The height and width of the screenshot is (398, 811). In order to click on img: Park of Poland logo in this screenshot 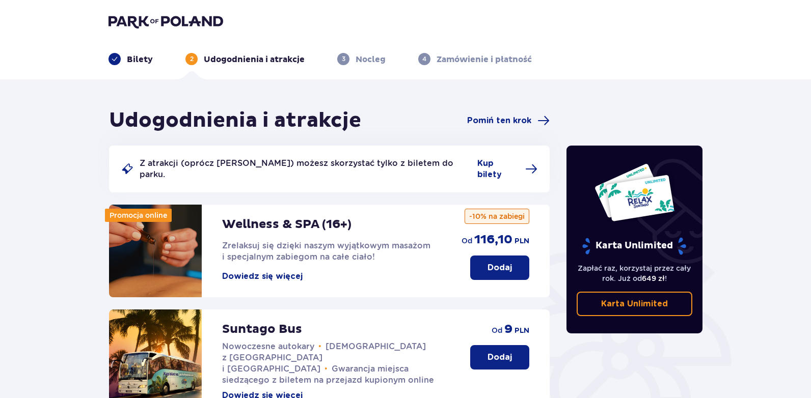, I will do `click(166, 21)`.